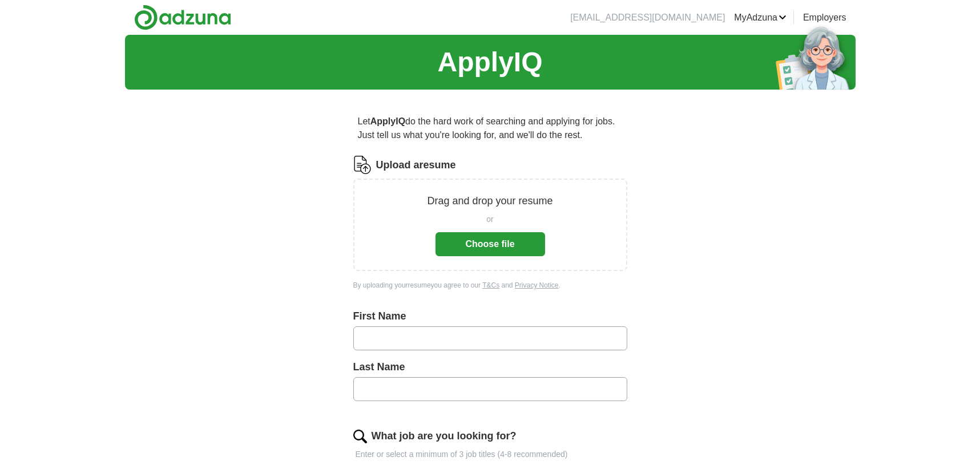 This screenshot has width=980, height=465. I want to click on a: Employers, so click(825, 18).